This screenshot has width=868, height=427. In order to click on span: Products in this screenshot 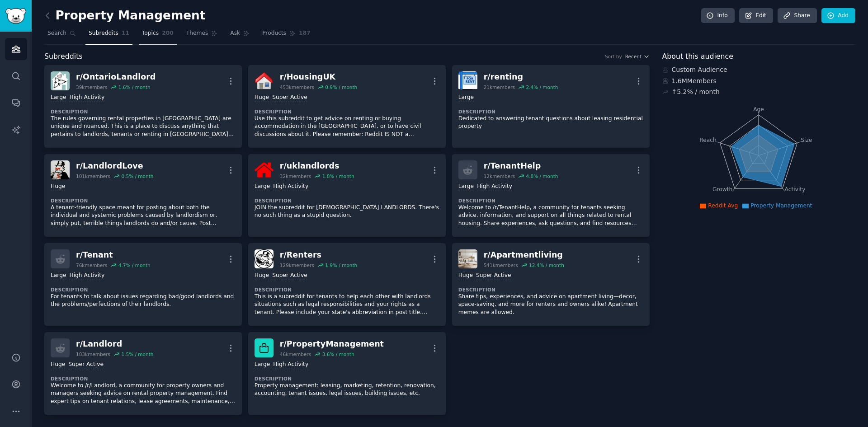, I will do `click(274, 33)`.